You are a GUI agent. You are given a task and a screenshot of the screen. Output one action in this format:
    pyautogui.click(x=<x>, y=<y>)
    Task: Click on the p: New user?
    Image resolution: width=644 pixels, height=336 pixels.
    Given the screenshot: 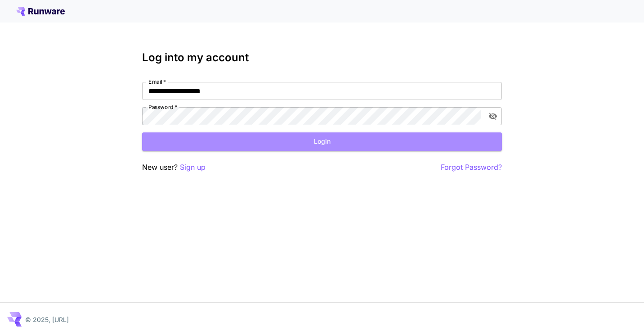 What is the action you would take?
    pyautogui.click(x=173, y=167)
    